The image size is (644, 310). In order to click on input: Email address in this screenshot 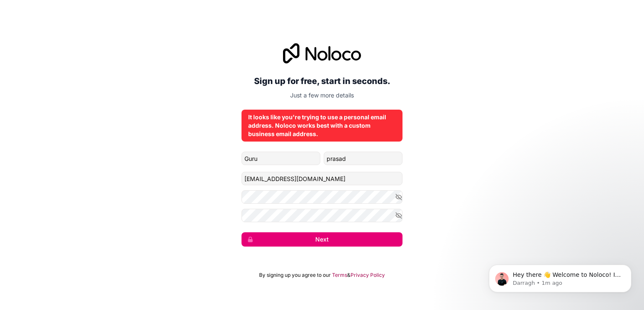, I will do `click(322, 178)`.